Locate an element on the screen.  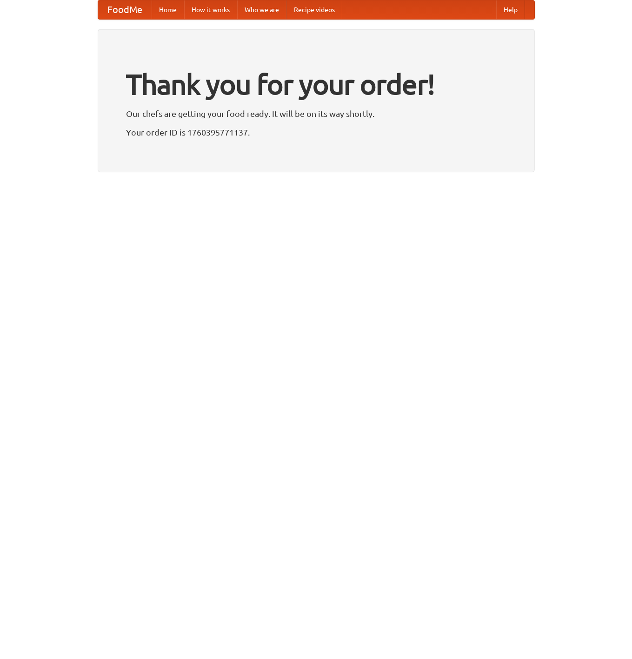
a: Home is located at coordinates (168, 10).